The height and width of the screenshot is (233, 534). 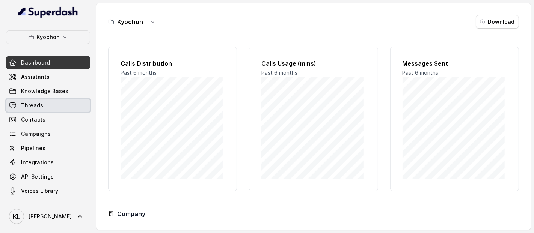 What do you see at coordinates (48, 12) in the screenshot?
I see `img: light.svg` at bounding box center [48, 12].